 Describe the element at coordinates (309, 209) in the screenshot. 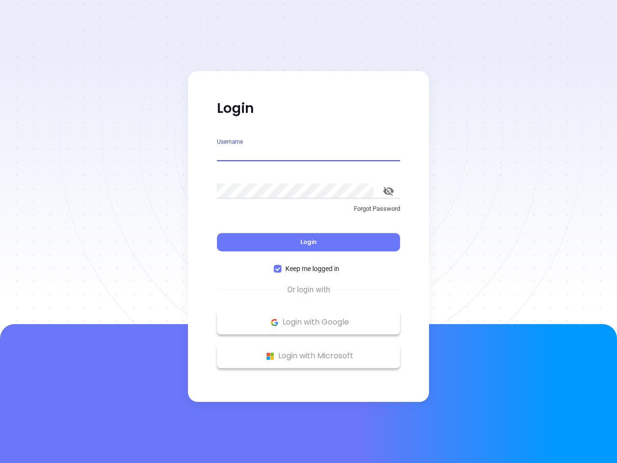

I see `p: Forgot Password` at that location.